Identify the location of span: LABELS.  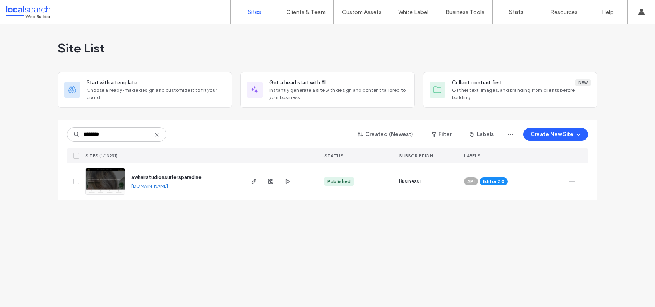
(472, 156).